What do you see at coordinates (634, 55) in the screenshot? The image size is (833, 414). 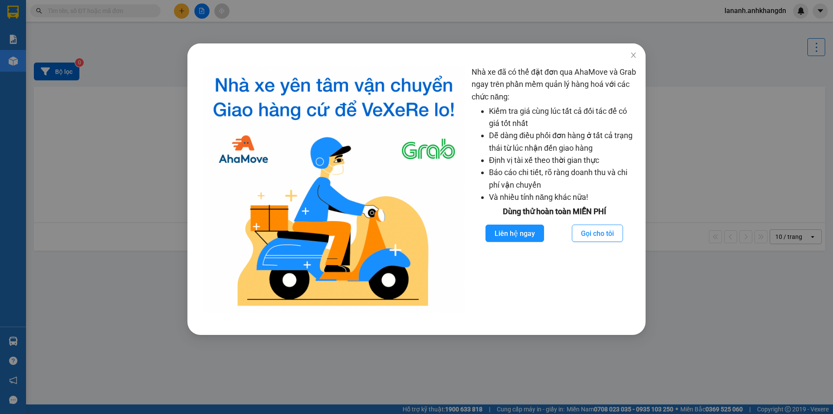 I see `span: close` at bounding box center [634, 55].